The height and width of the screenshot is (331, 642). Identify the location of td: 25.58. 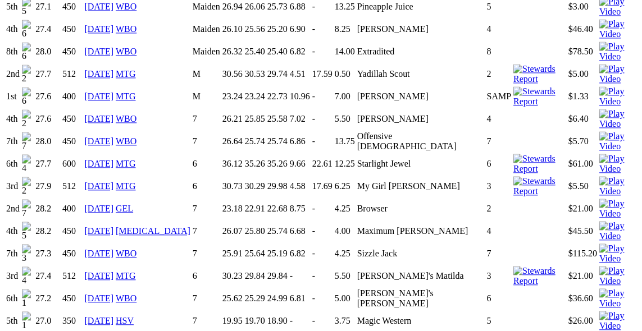
(277, 119).